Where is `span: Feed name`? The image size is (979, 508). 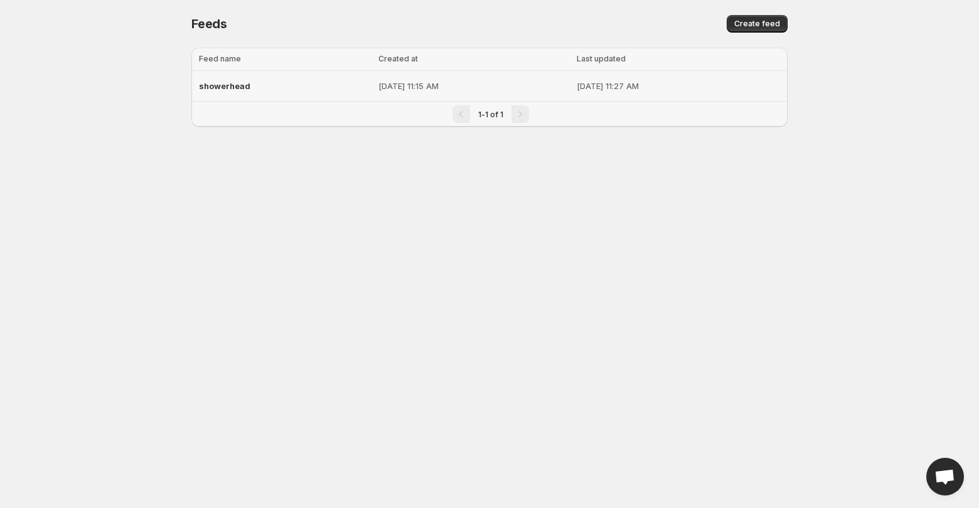 span: Feed name is located at coordinates (220, 58).